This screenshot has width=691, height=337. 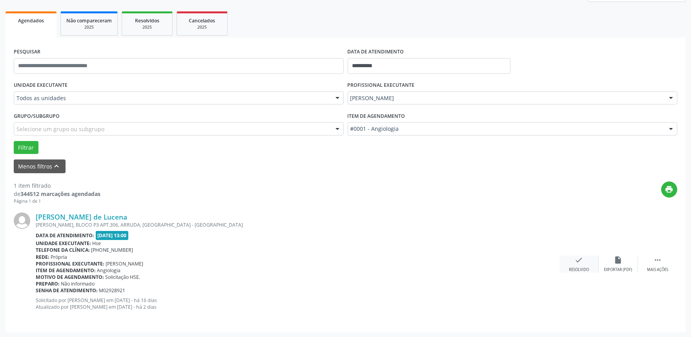 What do you see at coordinates (42, 257) in the screenshot?
I see `b: Rede:` at bounding box center [42, 257].